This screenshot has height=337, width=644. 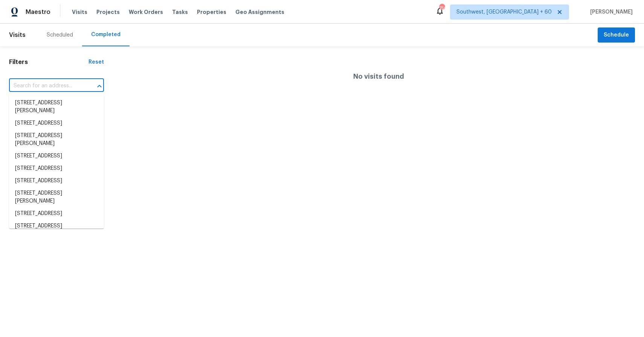 I want to click on div: 750, so click(x=442, y=8).